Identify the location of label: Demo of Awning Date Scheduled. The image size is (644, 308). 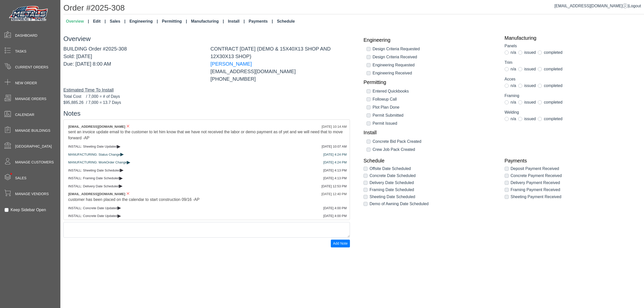
(399, 204).